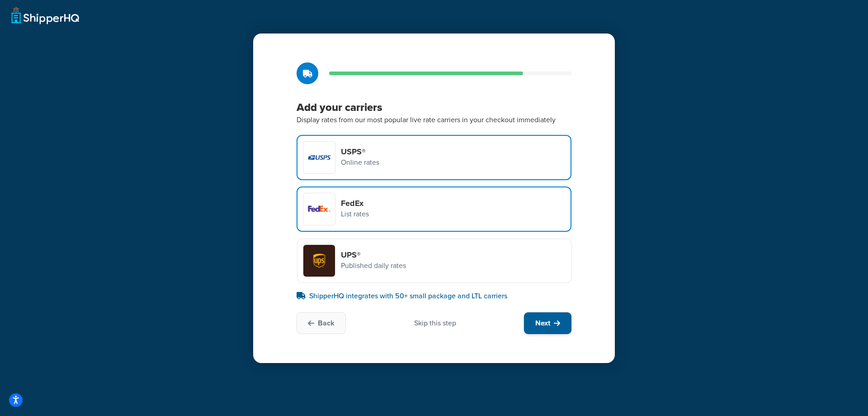  Describe the element at coordinates (435, 323) in the screenshot. I see `div: Skip this step` at that location.